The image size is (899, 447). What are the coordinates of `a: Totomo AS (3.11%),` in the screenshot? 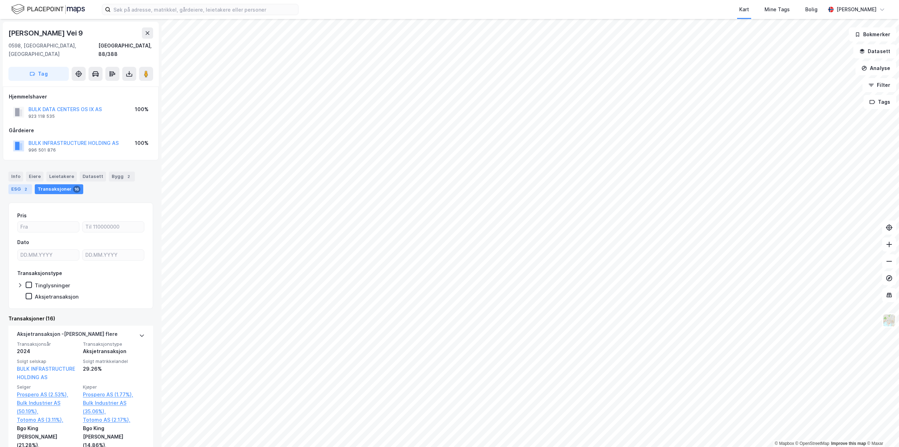 It's located at (48, 419).